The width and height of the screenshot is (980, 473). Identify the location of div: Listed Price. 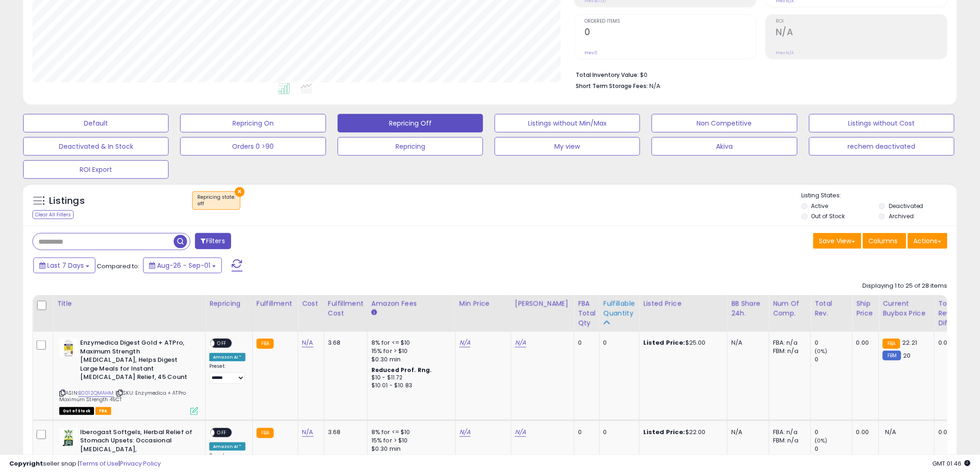
(683, 303).